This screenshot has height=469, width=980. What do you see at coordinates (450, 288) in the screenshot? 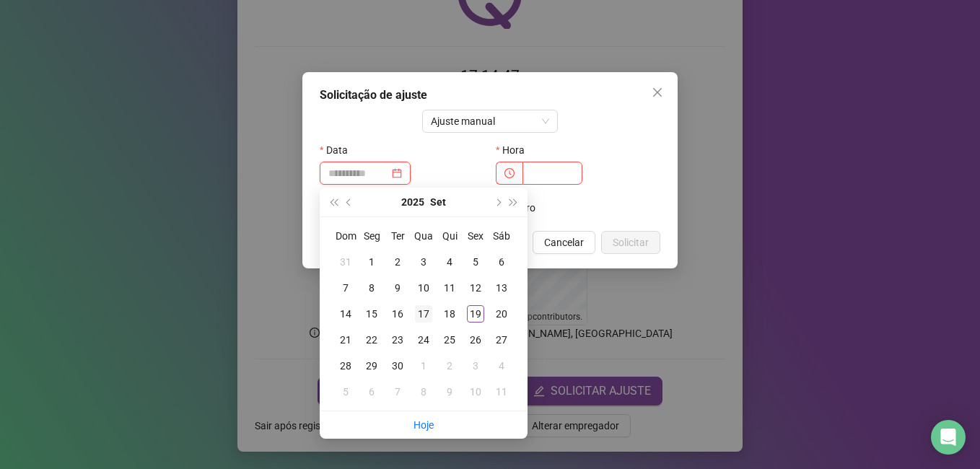
I see `td: 2025-09-11` at bounding box center [450, 288].